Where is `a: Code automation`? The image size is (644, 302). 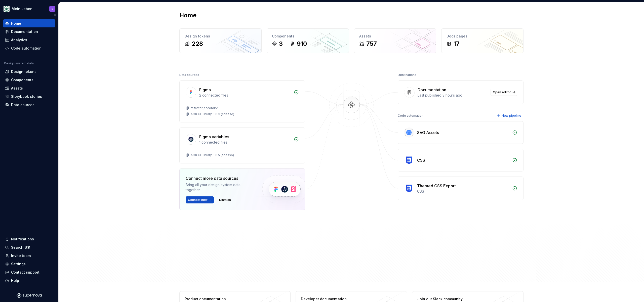 a: Code automation is located at coordinates (29, 48).